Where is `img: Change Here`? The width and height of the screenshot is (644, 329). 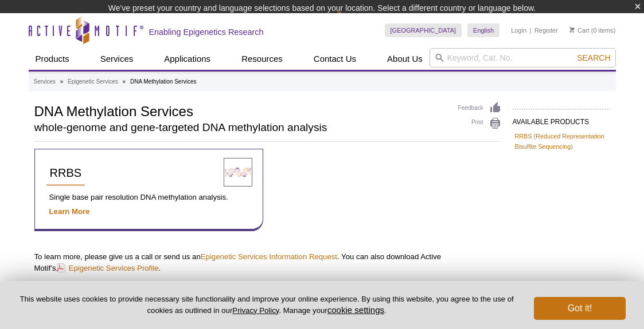 img: Change Here is located at coordinates (352, 22).